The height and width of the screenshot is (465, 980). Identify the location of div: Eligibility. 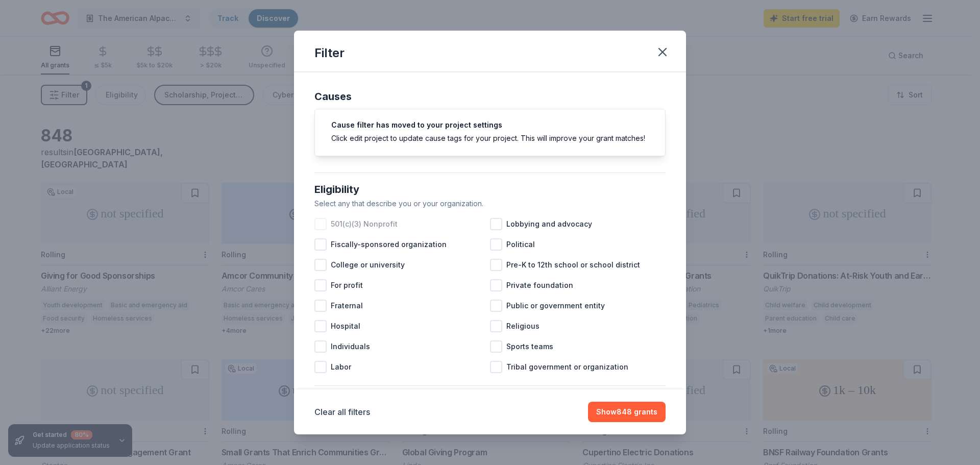
(490, 190).